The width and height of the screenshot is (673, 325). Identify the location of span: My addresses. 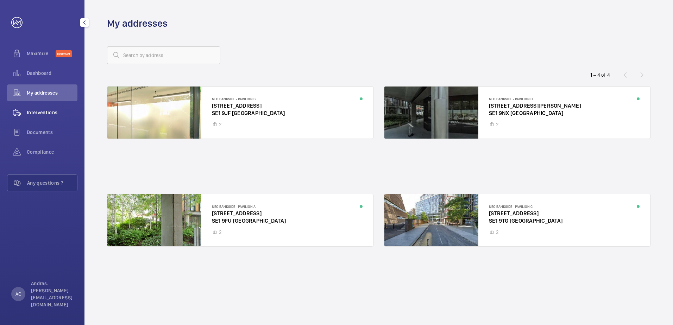
(52, 93).